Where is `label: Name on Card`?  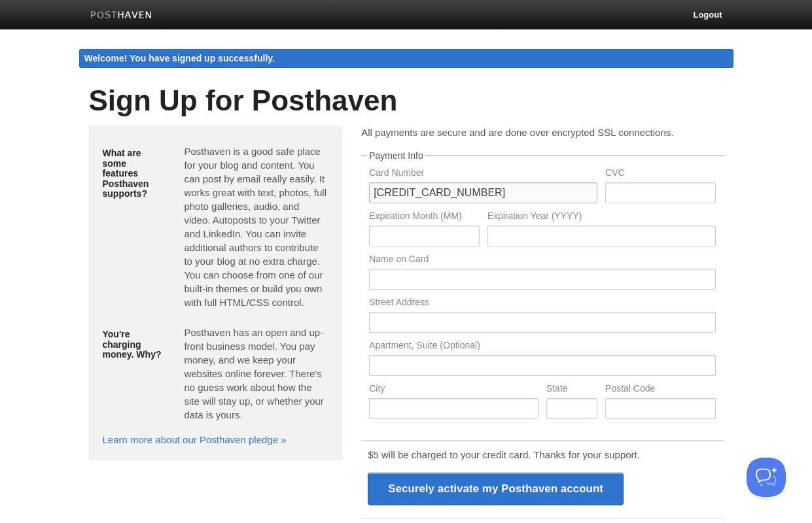
label: Name on Card is located at coordinates (542, 260).